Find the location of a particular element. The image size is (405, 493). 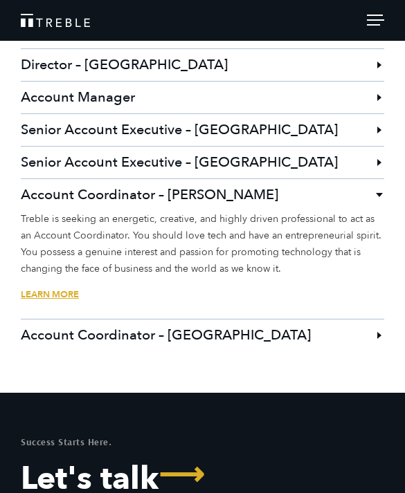

h3: Account Manager is located at coordinates (202, 98).